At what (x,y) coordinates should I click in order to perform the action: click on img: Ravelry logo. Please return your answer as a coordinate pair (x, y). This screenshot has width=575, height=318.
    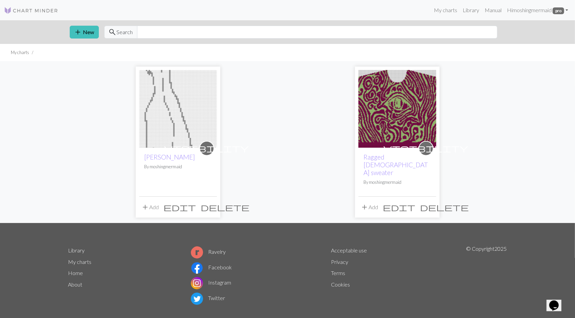
    Looking at the image, I should click on (197, 253).